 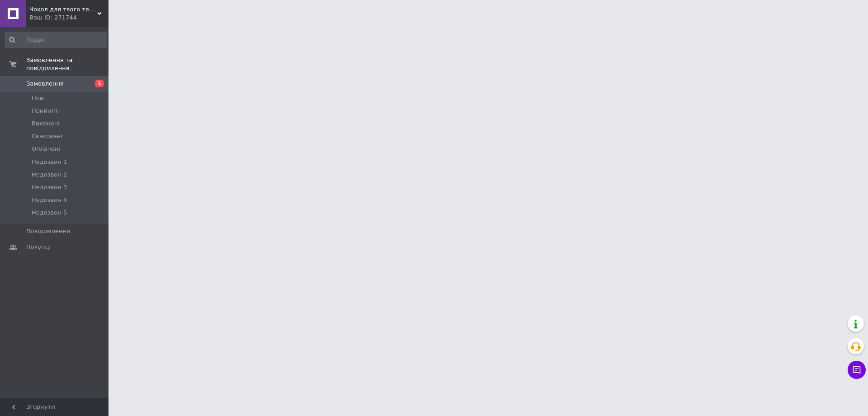 I want to click on span: Недозвон 3, so click(x=49, y=187).